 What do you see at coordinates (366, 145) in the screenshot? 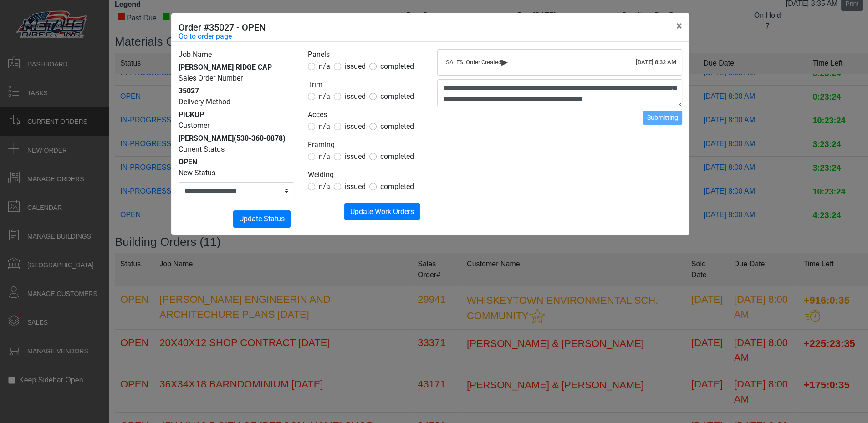
I see `legend: Framing` at bounding box center [366, 145].